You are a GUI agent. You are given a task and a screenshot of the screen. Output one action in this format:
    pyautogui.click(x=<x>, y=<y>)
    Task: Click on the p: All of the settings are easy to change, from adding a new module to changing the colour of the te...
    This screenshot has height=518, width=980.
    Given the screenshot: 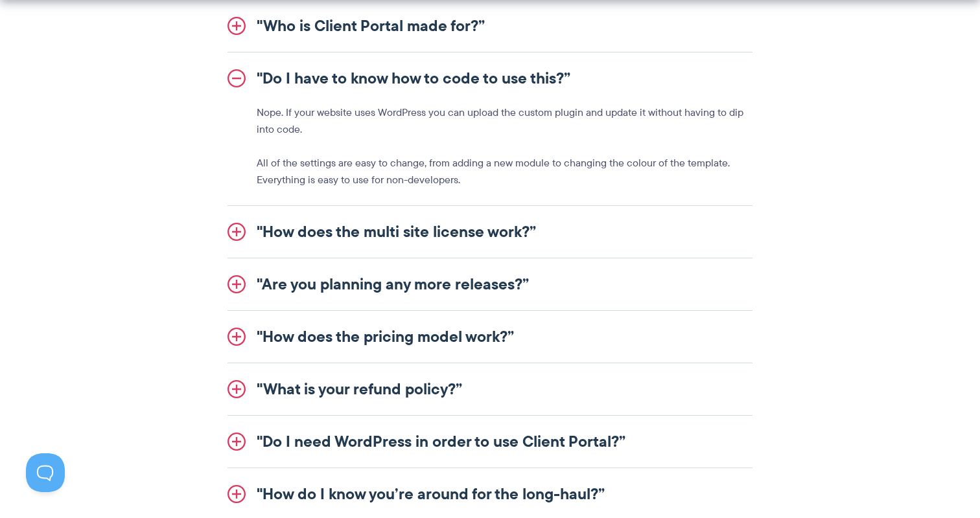 What is the action you would take?
    pyautogui.click(x=504, y=171)
    